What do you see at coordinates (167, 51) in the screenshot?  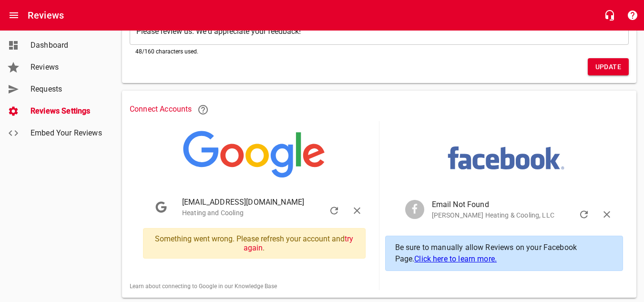 I see `span: 48 /160 characters used.` at bounding box center [167, 51].